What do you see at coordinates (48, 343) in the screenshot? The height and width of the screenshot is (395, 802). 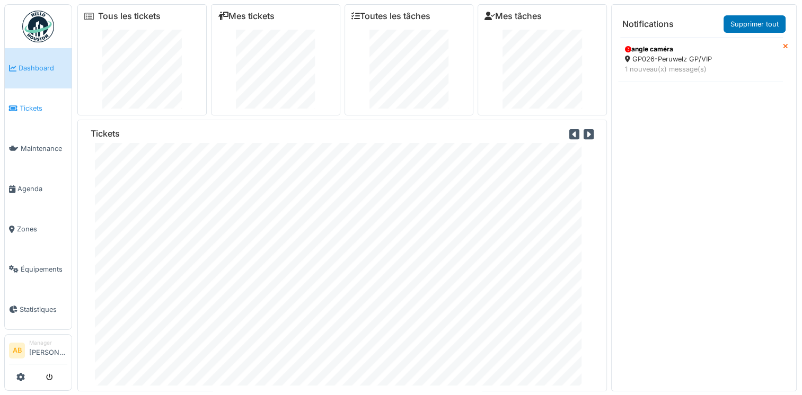 I see `div: Manager` at bounding box center [48, 343].